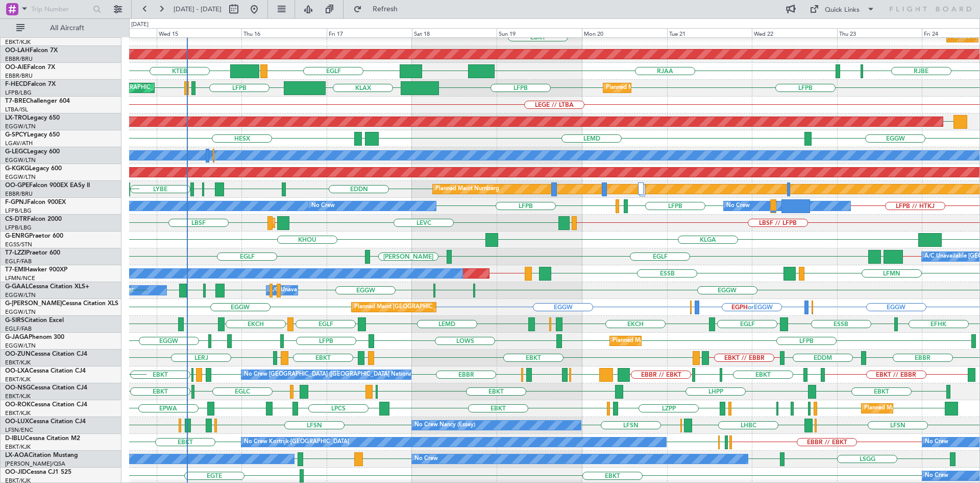  What do you see at coordinates (47, 287) in the screenshot?
I see `a: G-GAALCessna Citation XLS+` at bounding box center [47, 287].